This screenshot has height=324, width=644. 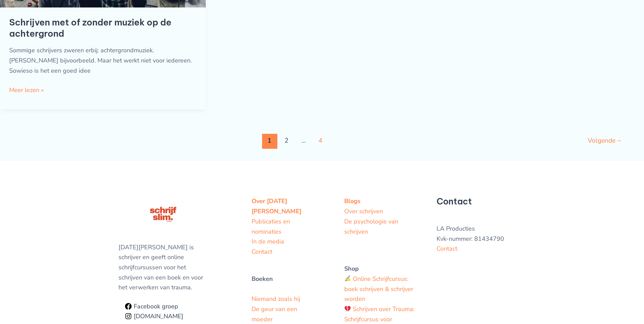 I want to click on a: Schrijven met of zonder muziek op de achtergrond, so click(x=91, y=28).